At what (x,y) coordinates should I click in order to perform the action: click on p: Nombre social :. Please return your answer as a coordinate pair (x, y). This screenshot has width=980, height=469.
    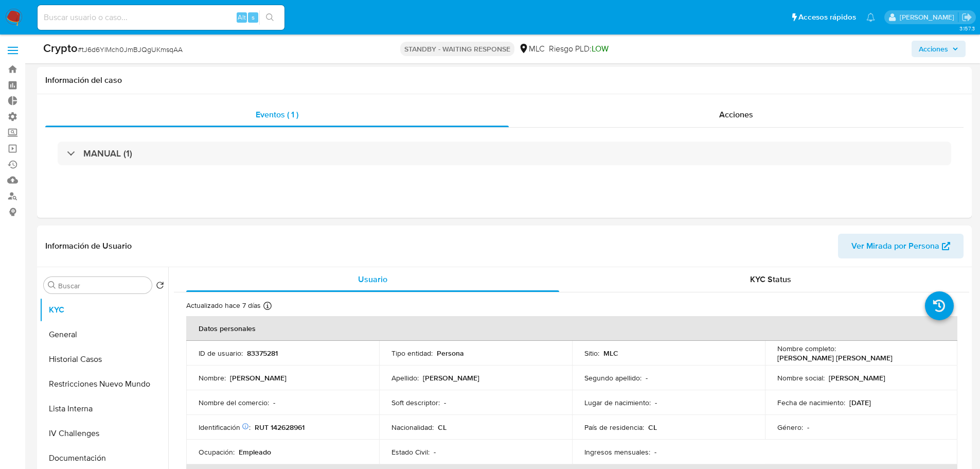
    Looking at the image, I should click on (801, 378).